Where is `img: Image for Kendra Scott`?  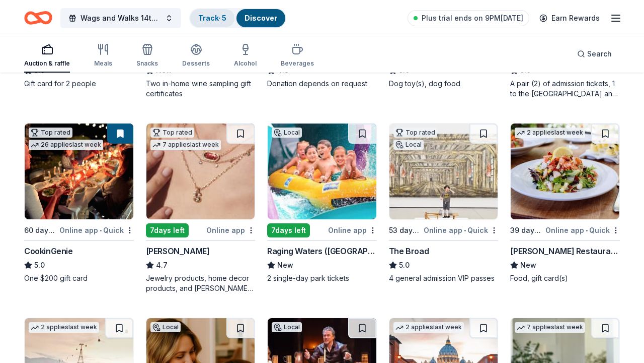
img: Image for Kendra Scott is located at coordinates (201, 172).